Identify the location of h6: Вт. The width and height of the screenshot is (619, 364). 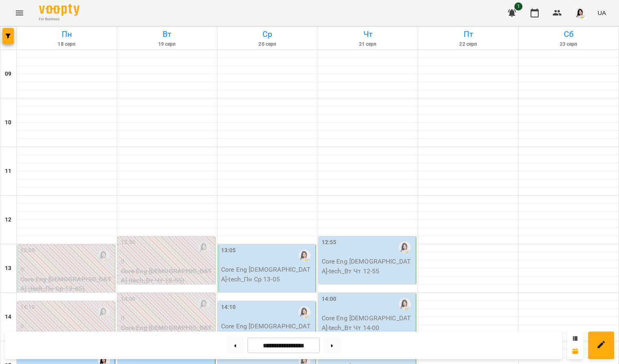
(167, 34).